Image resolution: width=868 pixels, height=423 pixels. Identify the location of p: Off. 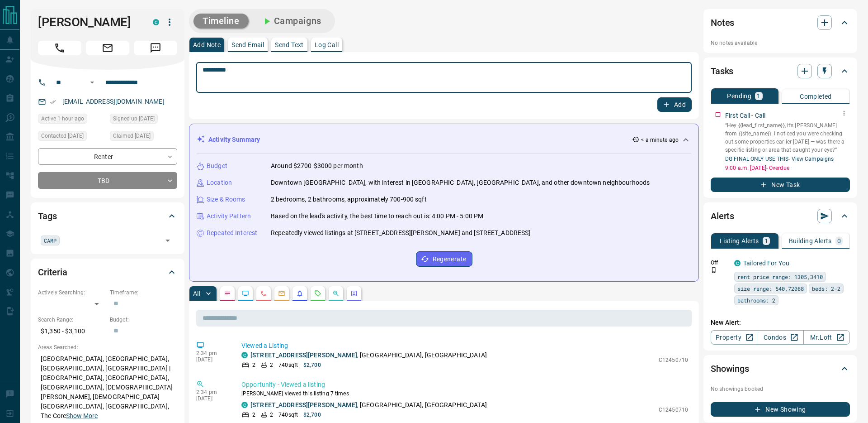
(720, 263).